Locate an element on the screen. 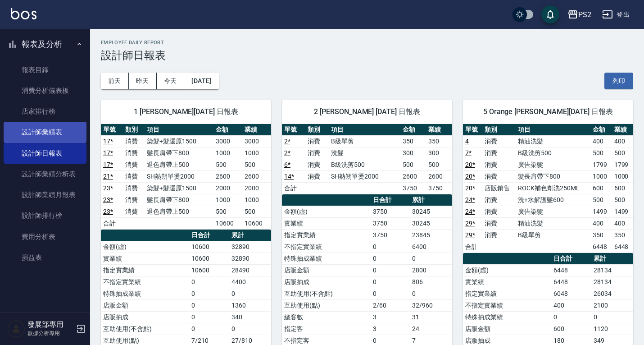  td: 32890 is located at coordinates (250, 258).